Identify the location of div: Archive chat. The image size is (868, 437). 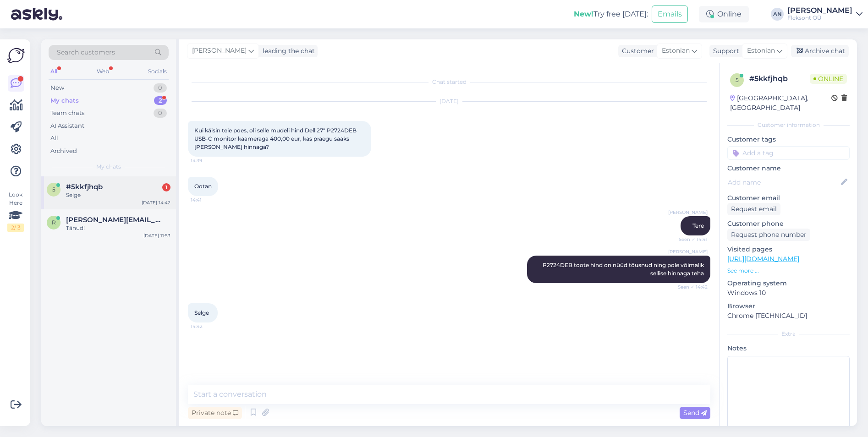
(820, 51).